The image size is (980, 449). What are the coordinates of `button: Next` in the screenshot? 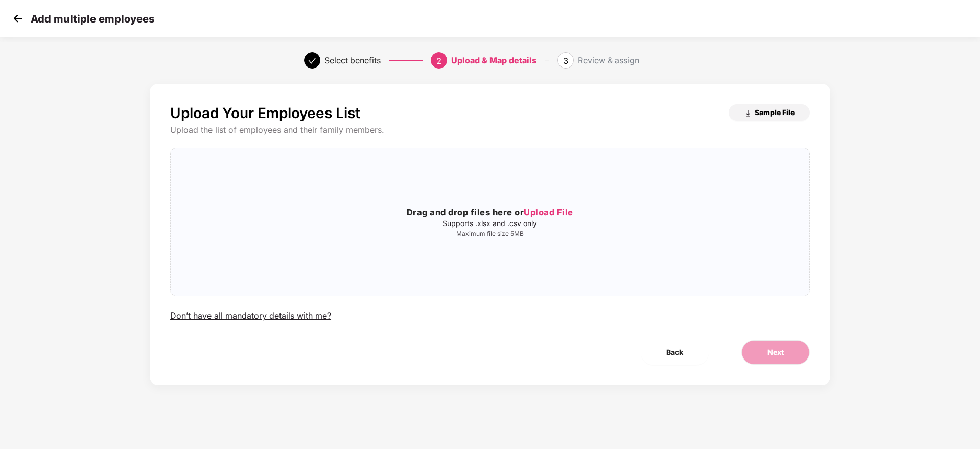 It's located at (776, 352).